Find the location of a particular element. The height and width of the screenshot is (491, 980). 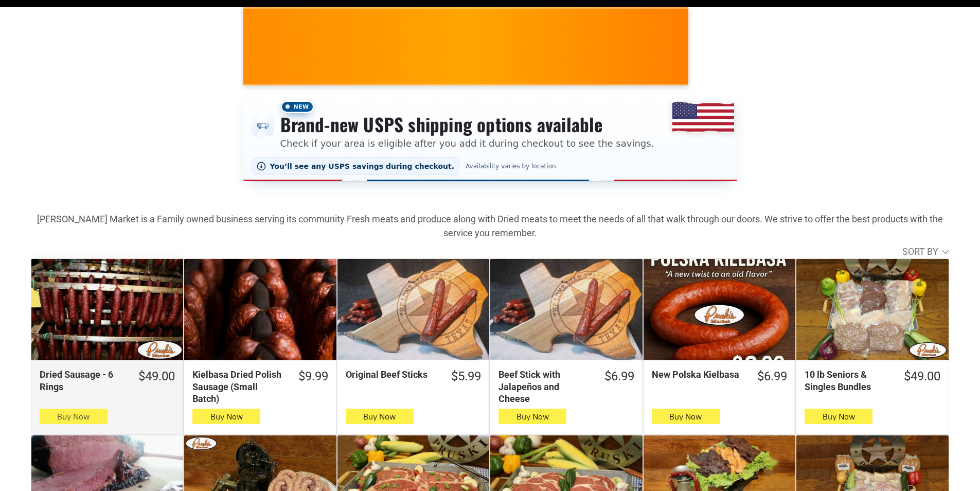

a: $49.00Dried Sausage - 6 Rings is located at coordinates (107, 380).